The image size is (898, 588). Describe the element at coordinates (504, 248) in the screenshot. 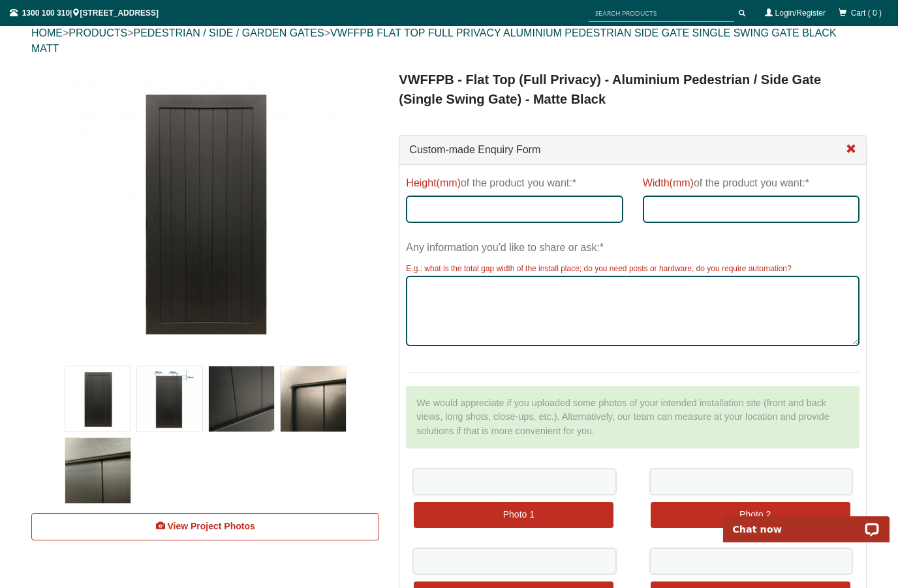

I see `label: Any information you'd like to share or ask:*` at that location.